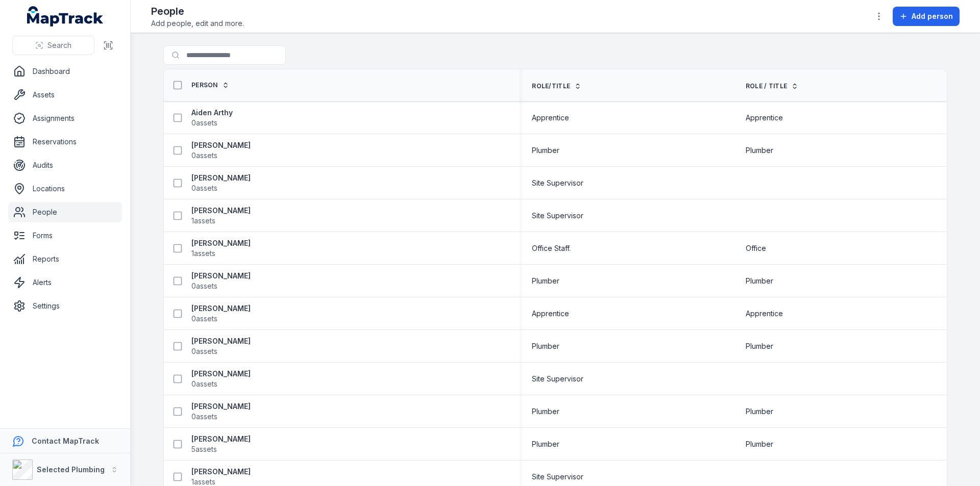 The height and width of the screenshot is (486, 980). What do you see at coordinates (551, 248) in the screenshot?
I see `span: Office Staff.` at bounding box center [551, 248].